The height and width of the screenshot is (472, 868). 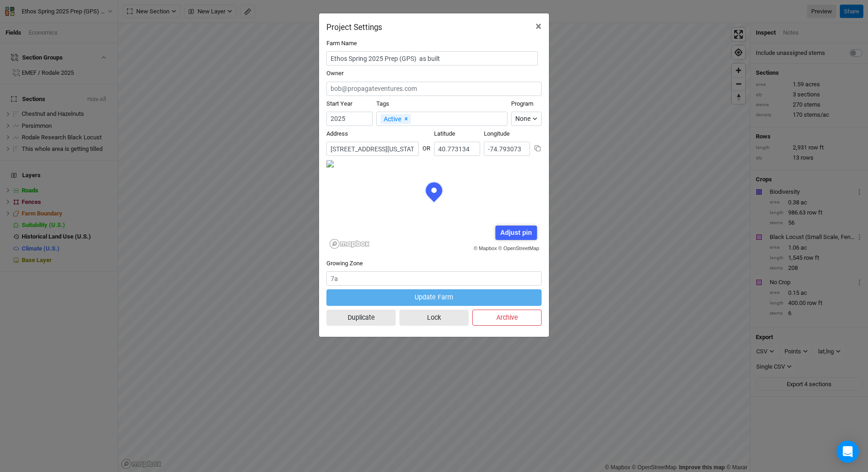 What do you see at coordinates (485, 248) in the screenshot?
I see `a: © Mapbox` at bounding box center [485, 248].